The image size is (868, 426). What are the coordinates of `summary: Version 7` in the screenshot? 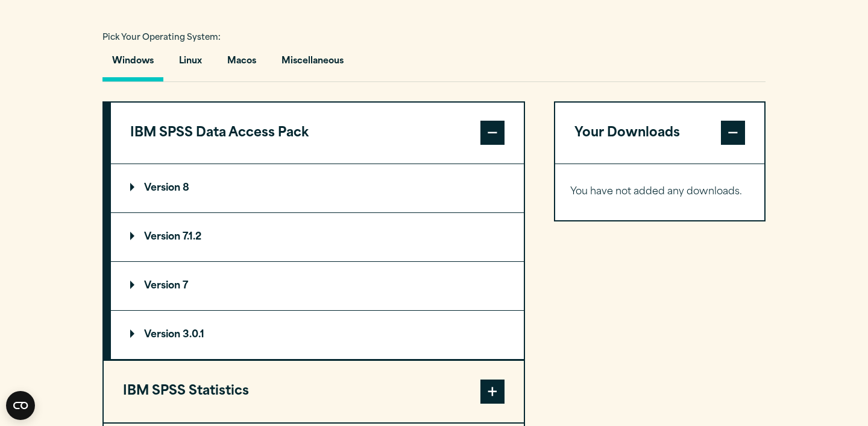 It's located at (317, 286).